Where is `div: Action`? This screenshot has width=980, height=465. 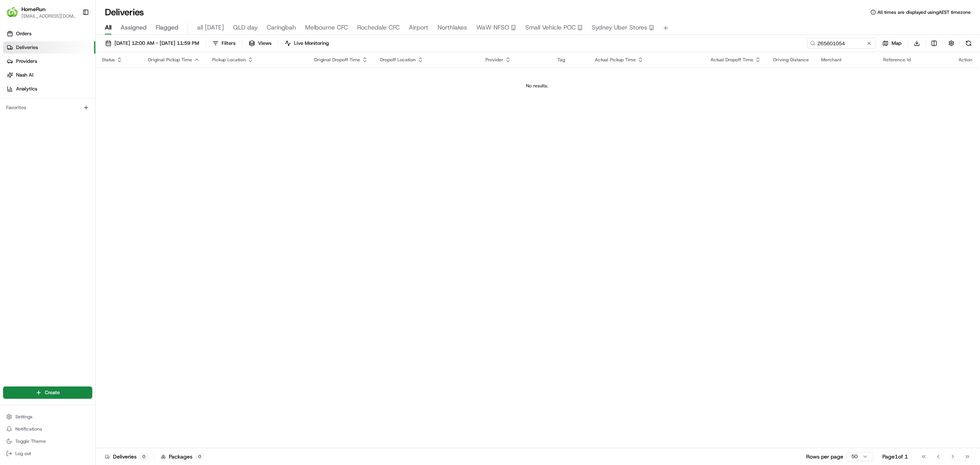 div: Action is located at coordinates (966, 60).